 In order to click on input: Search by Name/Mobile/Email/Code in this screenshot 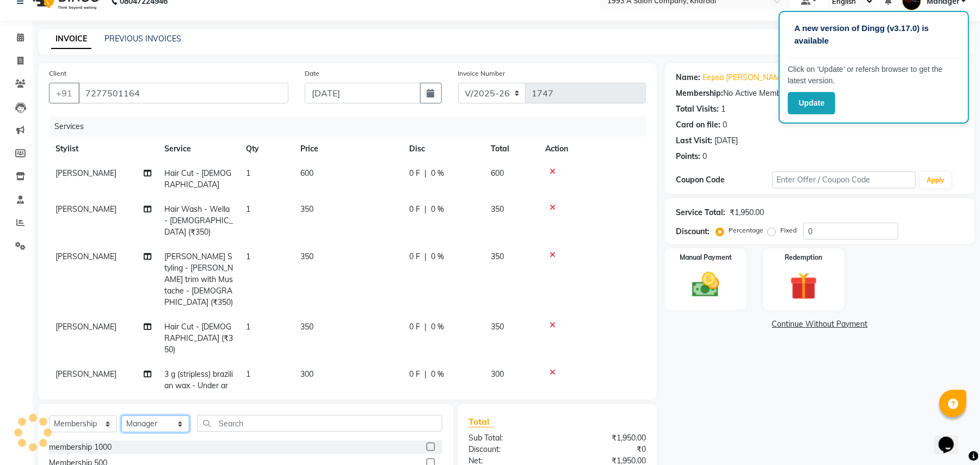, I will do `click(183, 93)`.